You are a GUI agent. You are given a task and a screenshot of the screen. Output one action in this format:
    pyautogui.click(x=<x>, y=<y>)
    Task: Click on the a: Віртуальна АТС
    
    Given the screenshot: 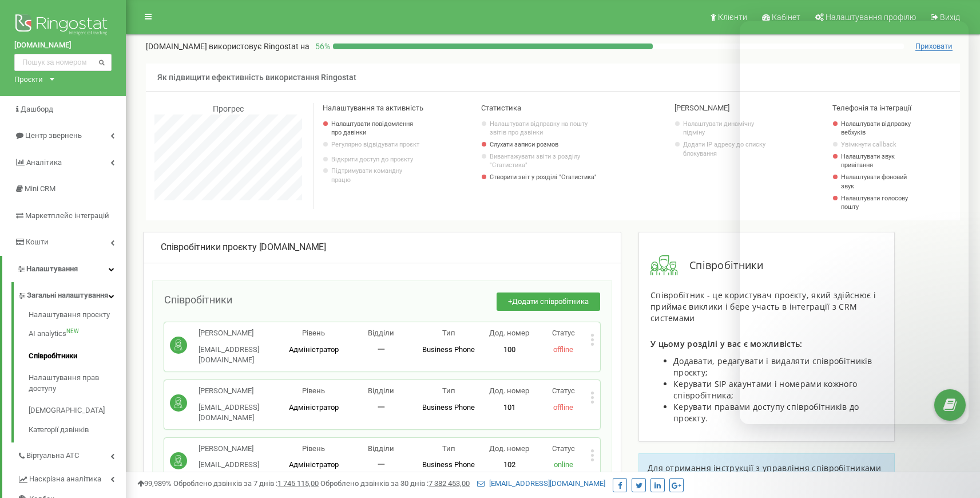 What is the action you would take?
    pyautogui.click(x=72, y=454)
    